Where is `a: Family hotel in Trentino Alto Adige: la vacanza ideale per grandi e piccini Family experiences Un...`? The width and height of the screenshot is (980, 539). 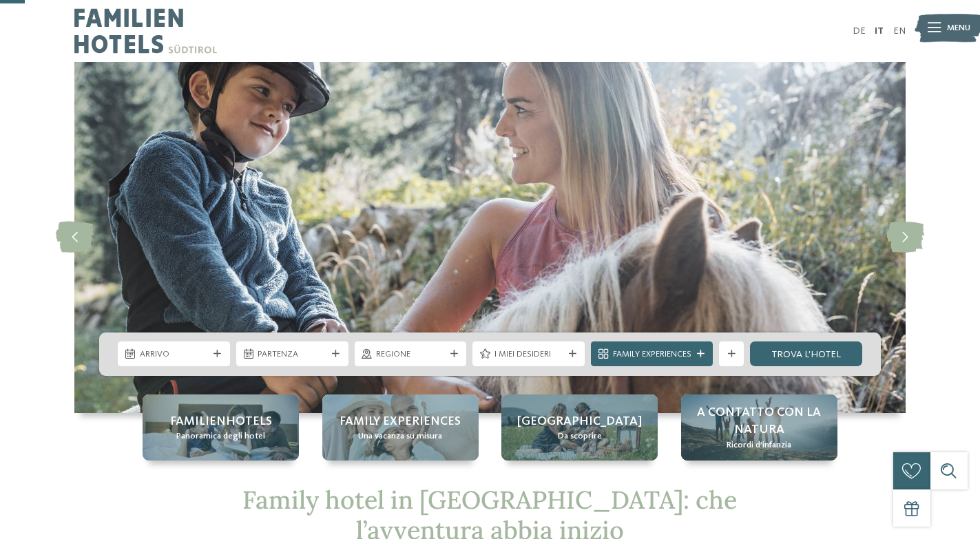 a: Family hotel in Trentino Alto Adige: la vacanza ideale per grandi e piccini Family experiences Un... is located at coordinates (400, 428).